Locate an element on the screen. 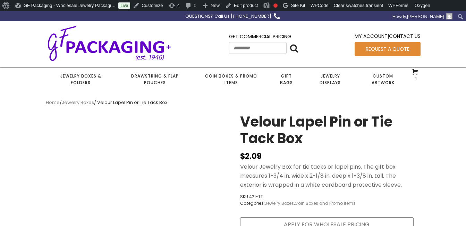  a: Drawstring & Flap Pouches is located at coordinates (155, 79).